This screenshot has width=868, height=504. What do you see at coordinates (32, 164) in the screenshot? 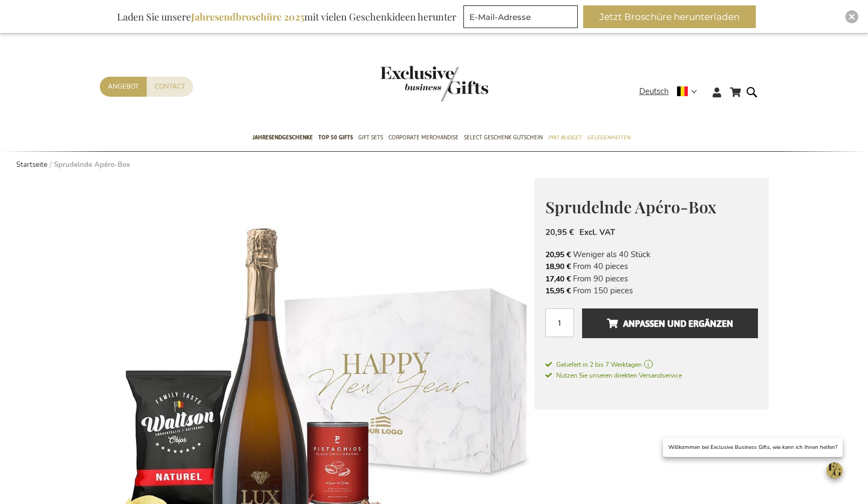
I see `a: Startseite` at bounding box center [32, 164].